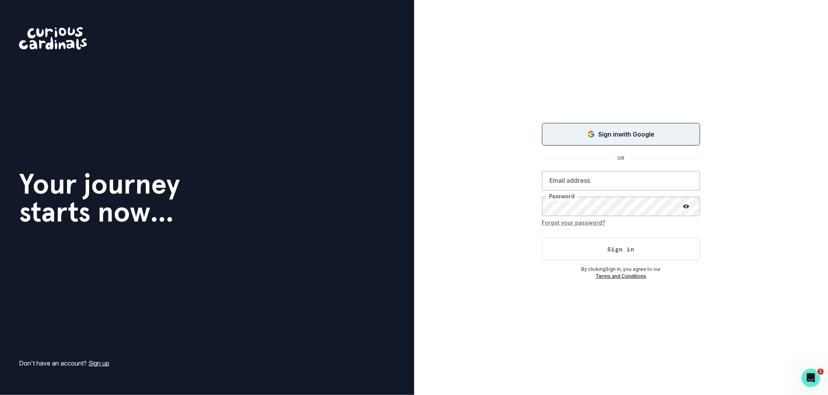  What do you see at coordinates (621, 134) in the screenshot?
I see `button: Sign in with Google (GSuite)` at bounding box center [621, 134].